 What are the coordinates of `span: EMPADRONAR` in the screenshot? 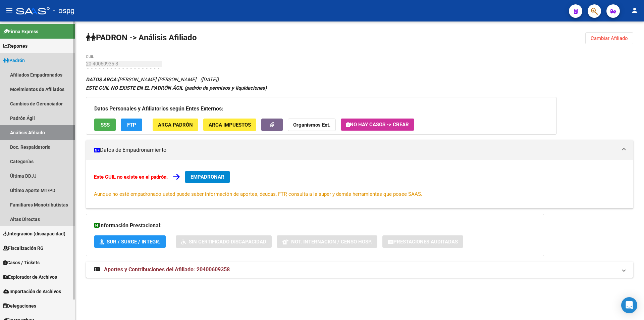 It's located at (207, 177).